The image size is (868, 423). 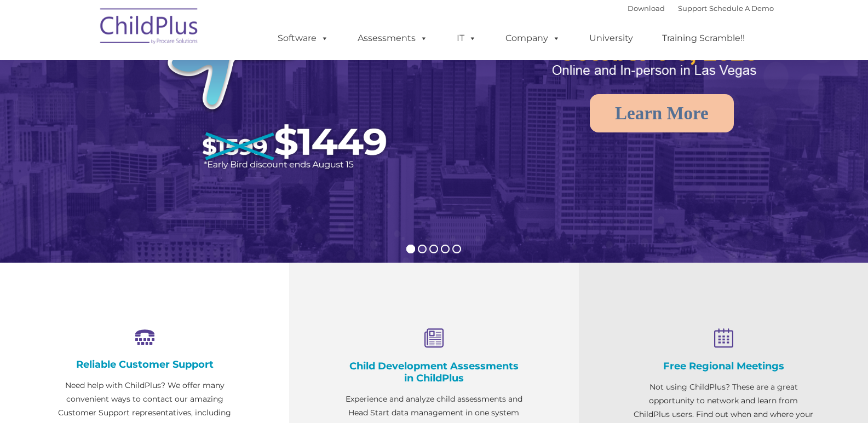 What do you see at coordinates (169, 76) in the screenshot?
I see `span: Last name` at bounding box center [169, 76].